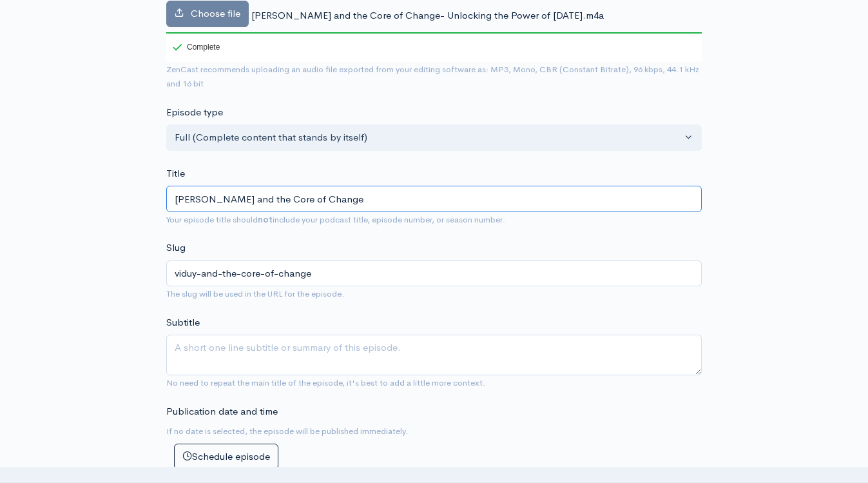 Image resolution: width=868 pixels, height=483 pixels. I want to click on label: Episode type, so click(195, 112).